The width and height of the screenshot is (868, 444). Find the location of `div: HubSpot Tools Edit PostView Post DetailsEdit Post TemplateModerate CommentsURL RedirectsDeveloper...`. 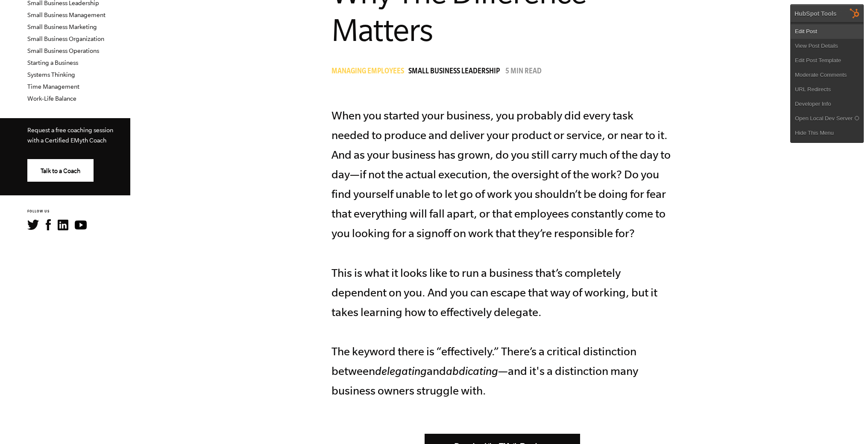

div: HubSpot Tools Edit PostView Post DetailsEdit Post TemplateModerate CommentsURL RedirectsDeveloper... is located at coordinates (827, 74).